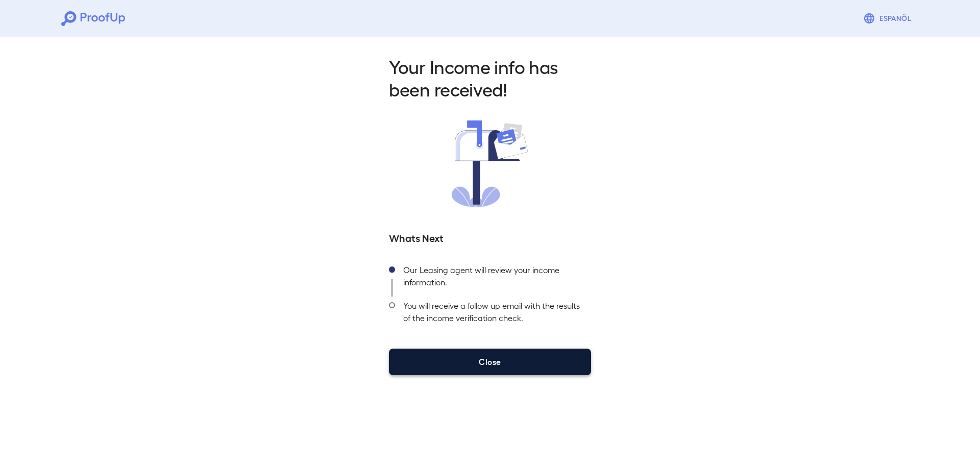  What do you see at coordinates (493, 314) in the screenshot?
I see `div: You will receive a follow up email with the results of the income verification check.` at bounding box center [493, 314].